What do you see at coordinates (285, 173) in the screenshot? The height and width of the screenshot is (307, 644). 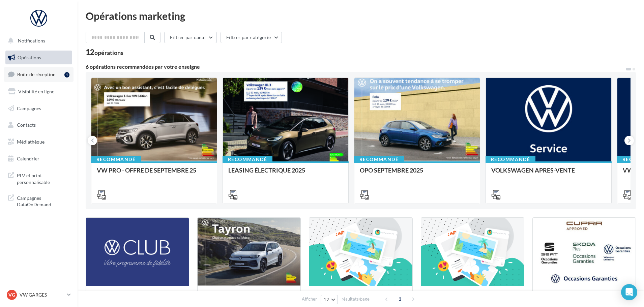 I see `div: LEASING ÉLECTRIQUE 2025` at bounding box center [285, 173].